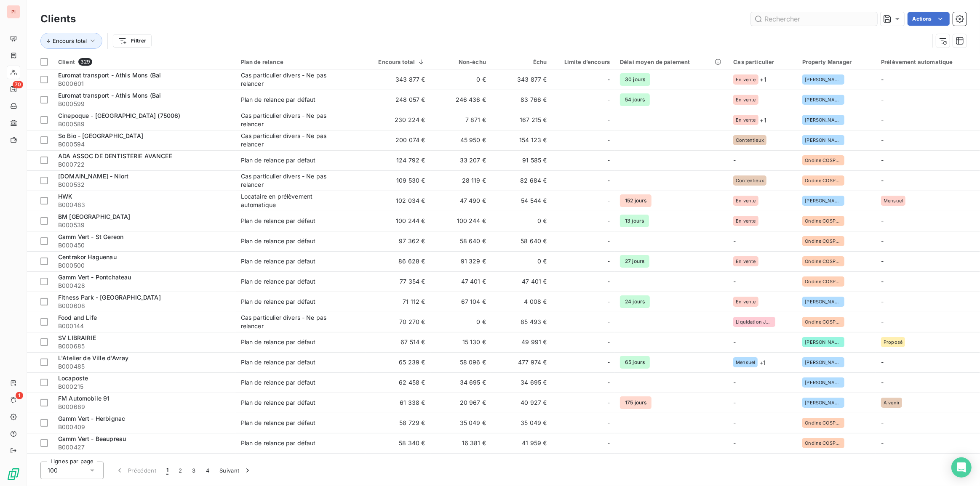 The width and height of the screenshot is (980, 486). What do you see at coordinates (522, 443) in the screenshot?
I see `td: 41 959 €` at bounding box center [522, 443].